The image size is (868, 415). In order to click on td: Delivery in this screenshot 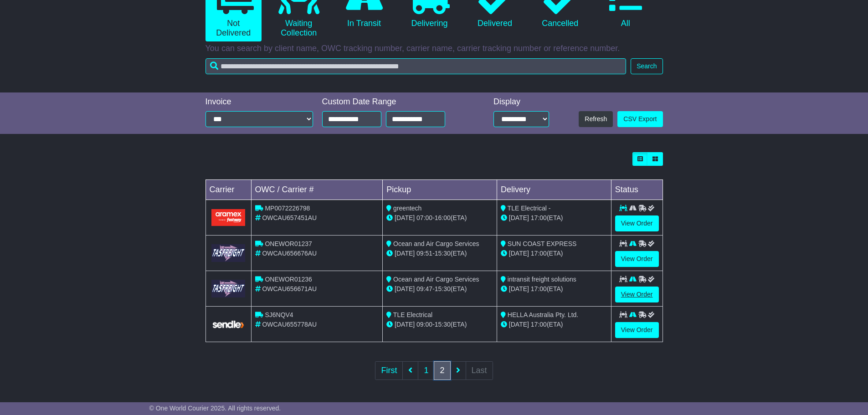, I will do `click(554, 190)`.